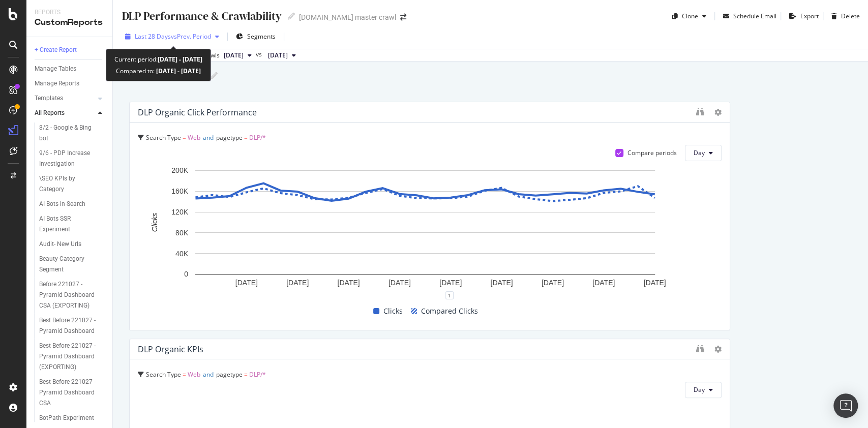 This screenshot has height=428, width=868. Describe the element at coordinates (158, 71) in the screenshot. I see `div: Compared to:` at that location.